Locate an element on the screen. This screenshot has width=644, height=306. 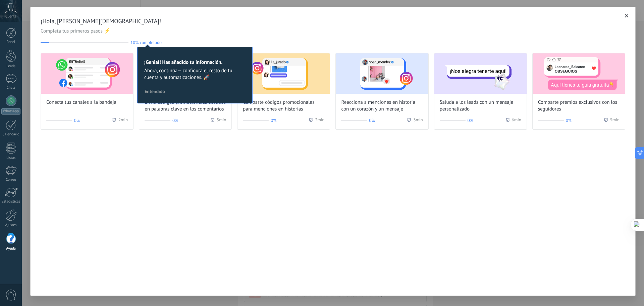
span: Saluda a los leads con un mensaje personalizado is located at coordinates (480, 106).